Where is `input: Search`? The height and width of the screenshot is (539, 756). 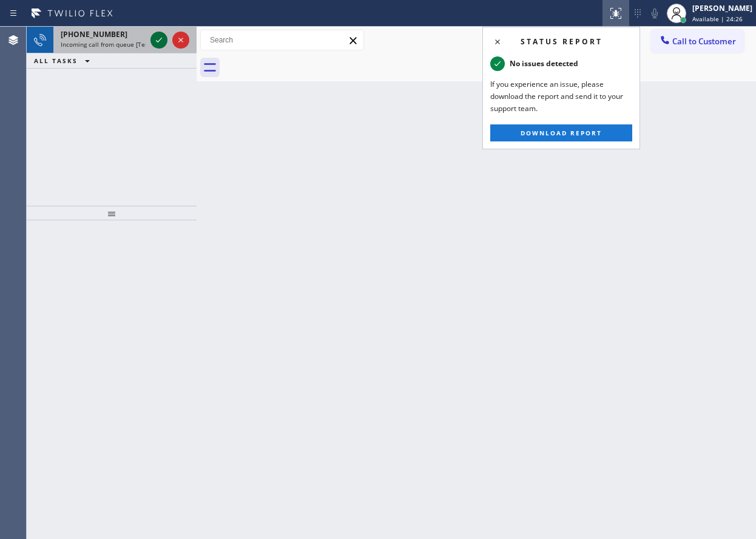
input: Search is located at coordinates (282, 40).